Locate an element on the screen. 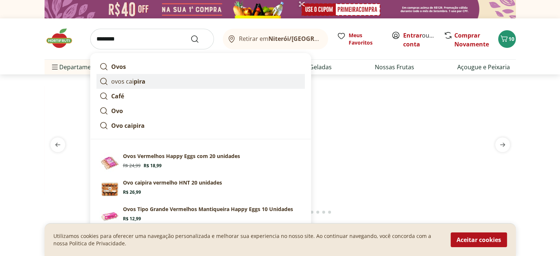 This screenshot has height=256, width=560. span: R$ 18,99 is located at coordinates (153, 166).